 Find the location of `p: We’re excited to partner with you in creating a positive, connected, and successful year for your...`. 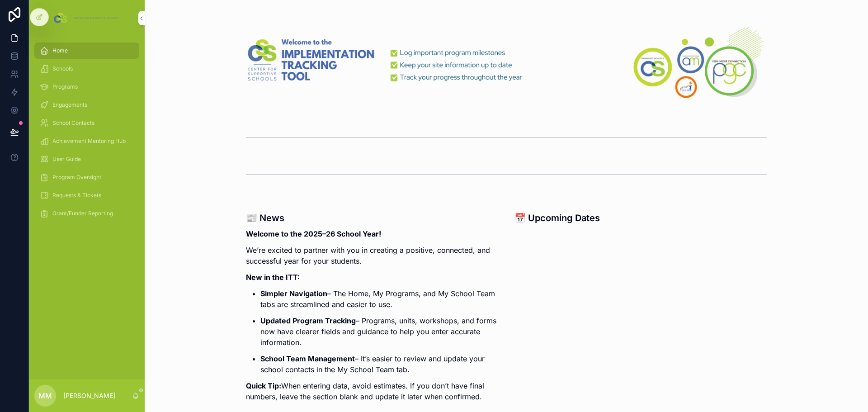

p: We’re excited to partner with you in creating a positive, connected, and successful year for your... is located at coordinates (372, 255).